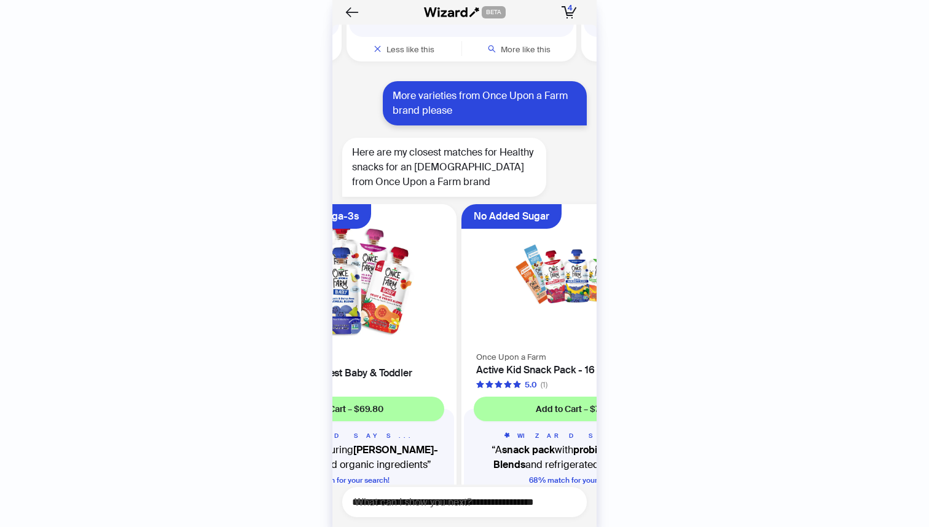  I want to click on button: Add to Cart – $69.80, so click(342, 409).